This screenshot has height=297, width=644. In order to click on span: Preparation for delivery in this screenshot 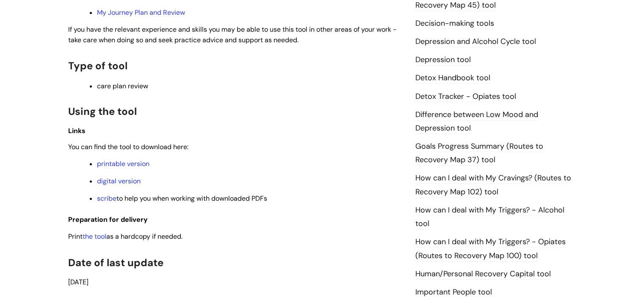, I will do `click(108, 219)`.